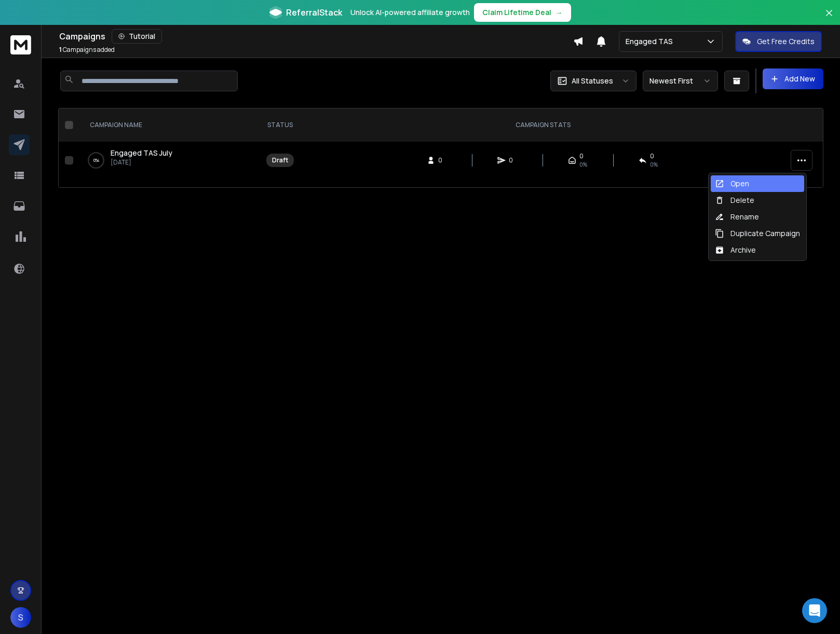 The height and width of the screenshot is (634, 840). What do you see at coordinates (60, 50) in the screenshot?
I see `span: 1` at bounding box center [60, 50].